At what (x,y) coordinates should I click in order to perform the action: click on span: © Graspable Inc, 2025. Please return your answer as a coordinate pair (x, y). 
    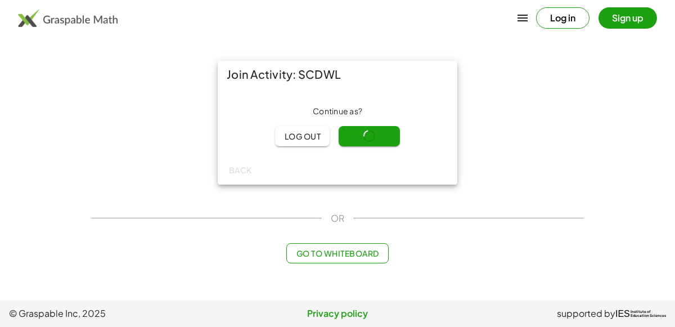
    Looking at the image, I should click on (118, 314).